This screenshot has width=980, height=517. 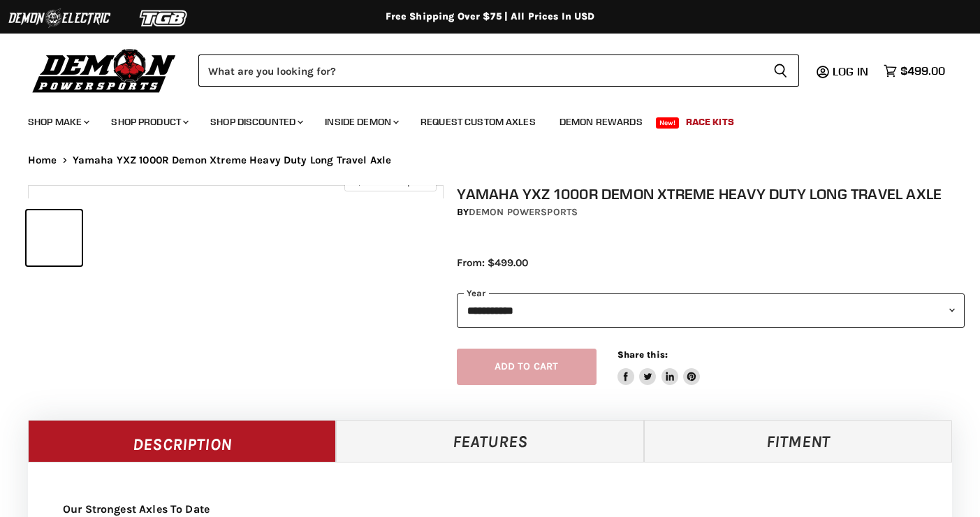 I want to click on img: Demon Powersports, so click(x=104, y=70).